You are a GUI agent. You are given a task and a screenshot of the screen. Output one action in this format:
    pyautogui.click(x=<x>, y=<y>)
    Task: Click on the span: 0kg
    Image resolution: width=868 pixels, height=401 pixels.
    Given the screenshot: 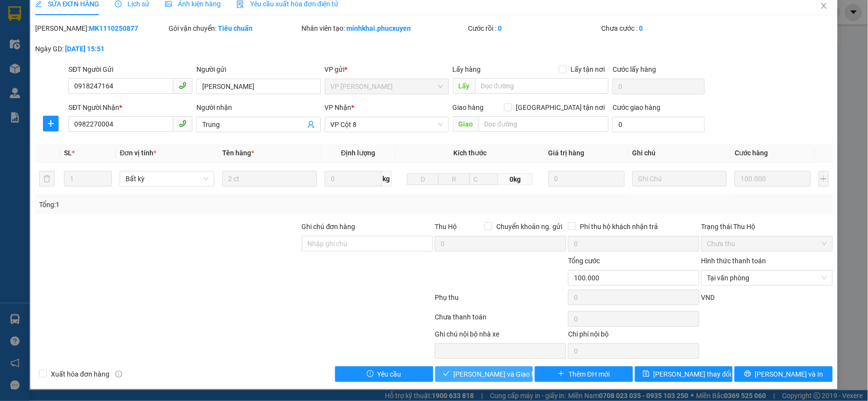 What is the action you would take?
    pyautogui.click(x=516, y=179)
    